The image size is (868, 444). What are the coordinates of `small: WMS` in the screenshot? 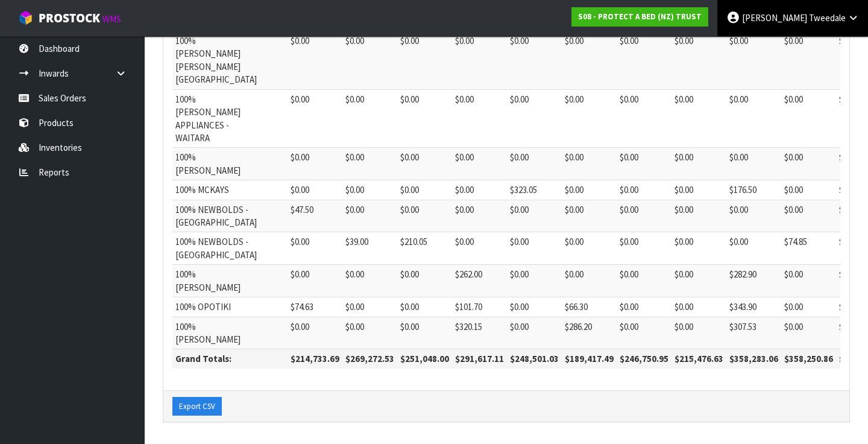 It's located at (112, 19).